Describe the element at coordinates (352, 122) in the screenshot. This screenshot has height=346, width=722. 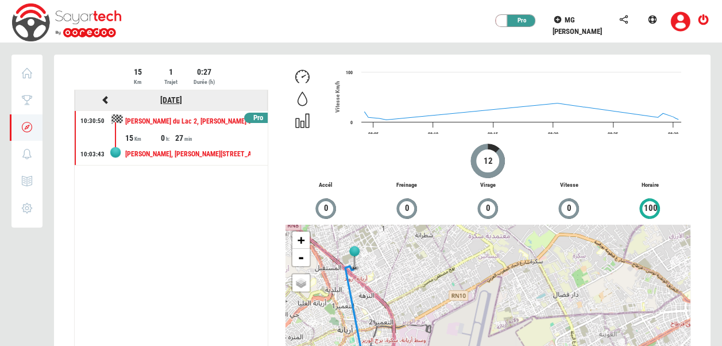
I see `text: 0` at that location.